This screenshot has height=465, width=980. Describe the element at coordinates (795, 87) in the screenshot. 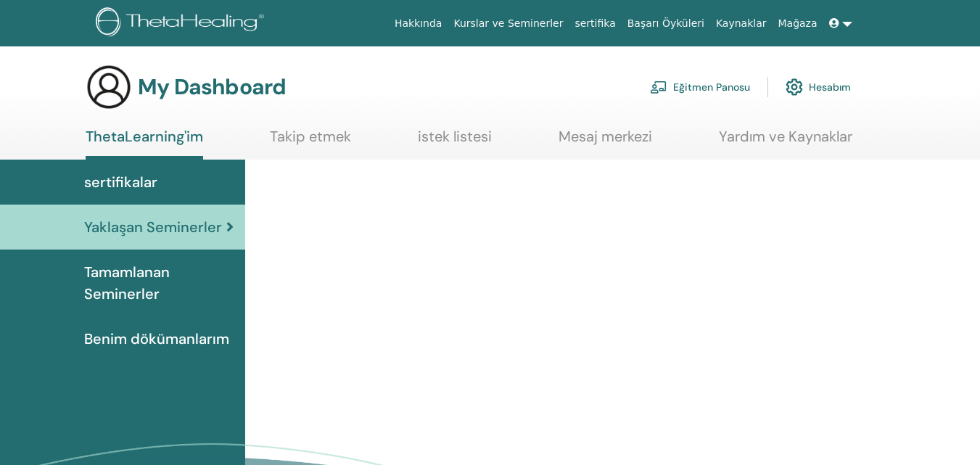

I see `img: cog.svg` at that location.